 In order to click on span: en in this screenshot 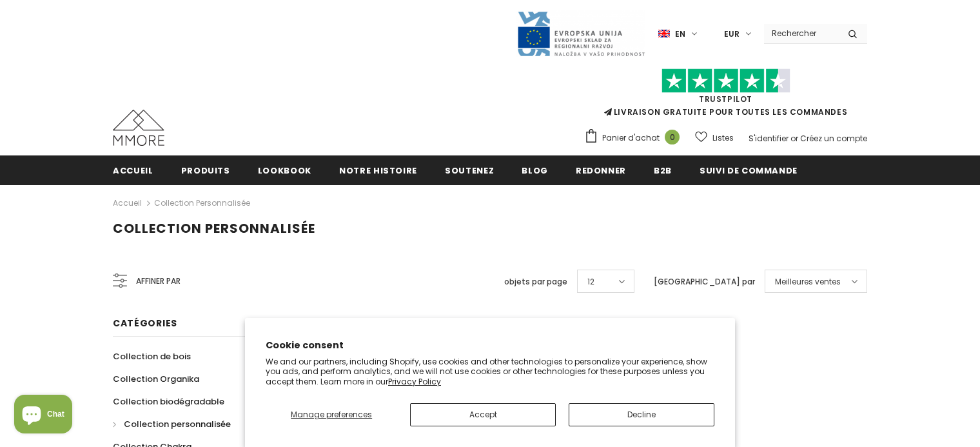, I will do `click(681, 34)`.